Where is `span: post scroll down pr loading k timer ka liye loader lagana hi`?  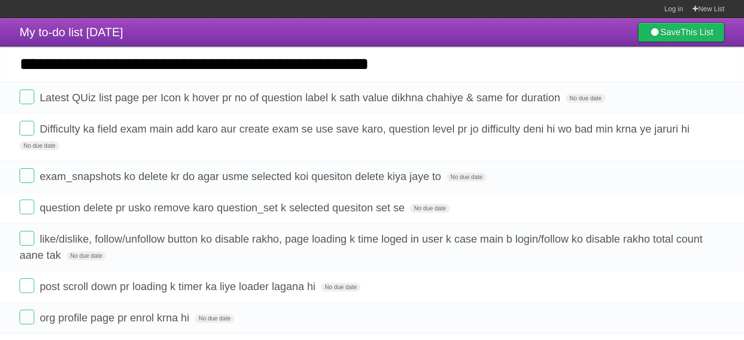 span: post scroll down pr loading k timer ka liye loader lagana hi is located at coordinates (179, 286).